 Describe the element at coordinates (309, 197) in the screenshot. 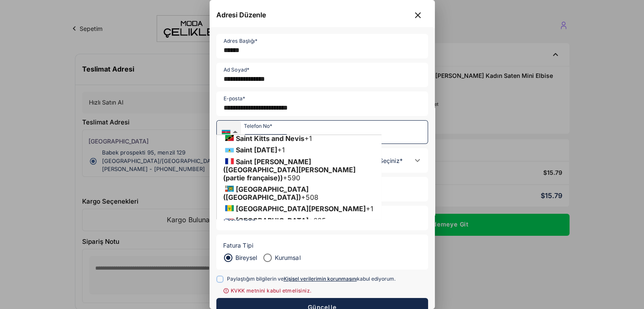

I see `span: +508` at that location.